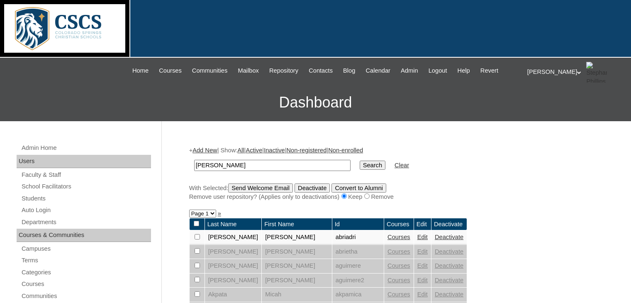 Image resolution: width=631 pixels, height=303 pixels. Describe the element at coordinates (140, 71) in the screenshot. I see `a: Home` at that location.